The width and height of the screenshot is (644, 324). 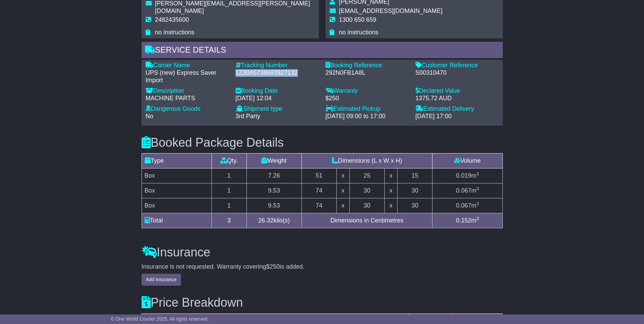 What do you see at coordinates (322, 267) in the screenshot?
I see `div: Insurance is not requested. Warranty covering is added.` at bounding box center [322, 267].